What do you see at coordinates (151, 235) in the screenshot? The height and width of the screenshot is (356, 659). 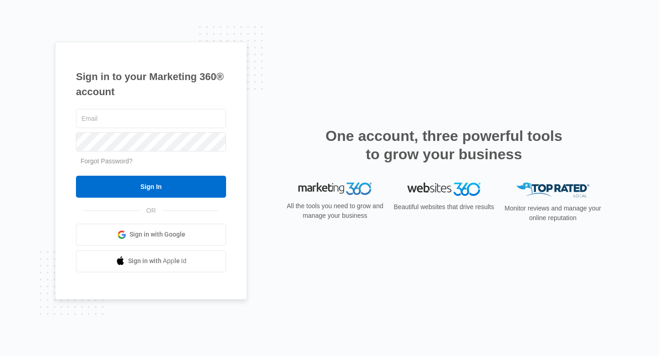 I see `a: Sign in with Google` at bounding box center [151, 235].